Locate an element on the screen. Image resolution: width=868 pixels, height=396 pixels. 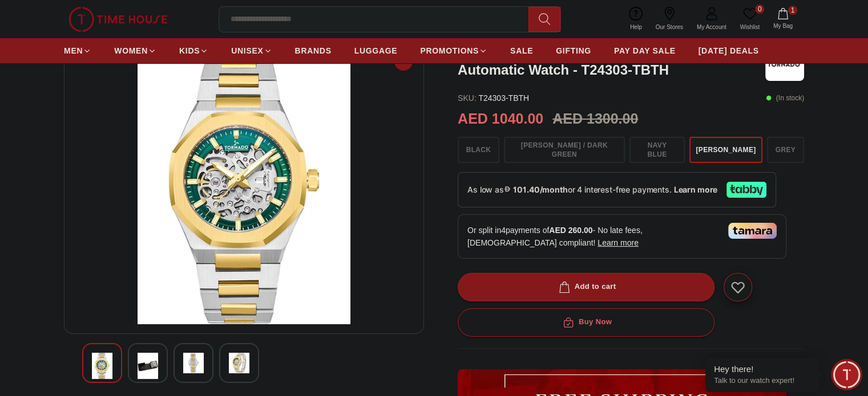
span: Wishlist is located at coordinates (750, 27).